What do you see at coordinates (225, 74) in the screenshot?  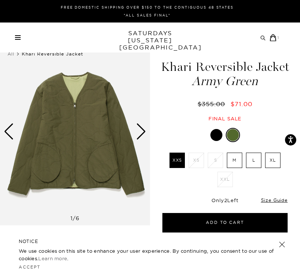 I see `h1: Khari Reversible Jacket` at bounding box center [225, 74].